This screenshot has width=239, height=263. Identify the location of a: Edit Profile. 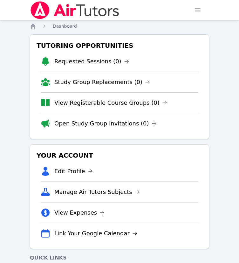
(74, 171).